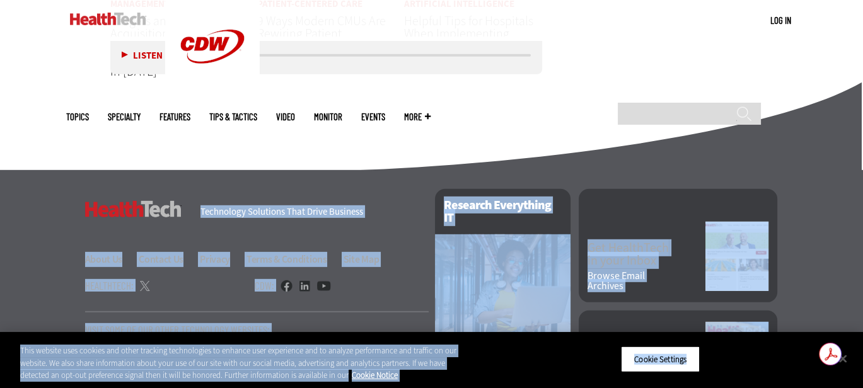 This screenshot has height=388, width=863. I want to click on a: Log in, so click(781, 20).